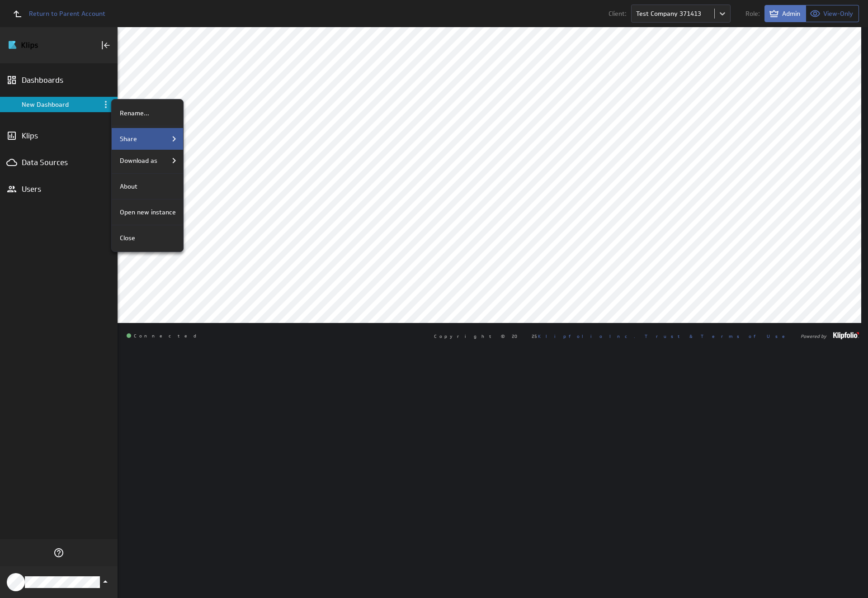  What do you see at coordinates (129, 139) in the screenshot?
I see `p: Share` at bounding box center [129, 139].